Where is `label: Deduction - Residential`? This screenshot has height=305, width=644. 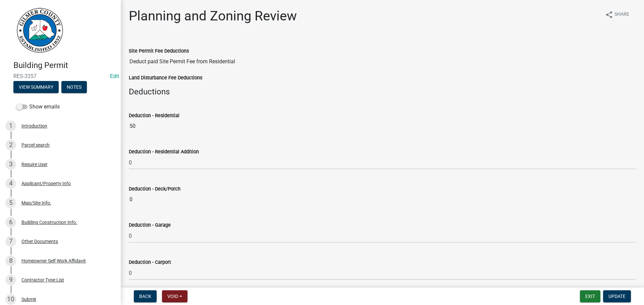
label: Deduction - Residential is located at coordinates (154, 116).